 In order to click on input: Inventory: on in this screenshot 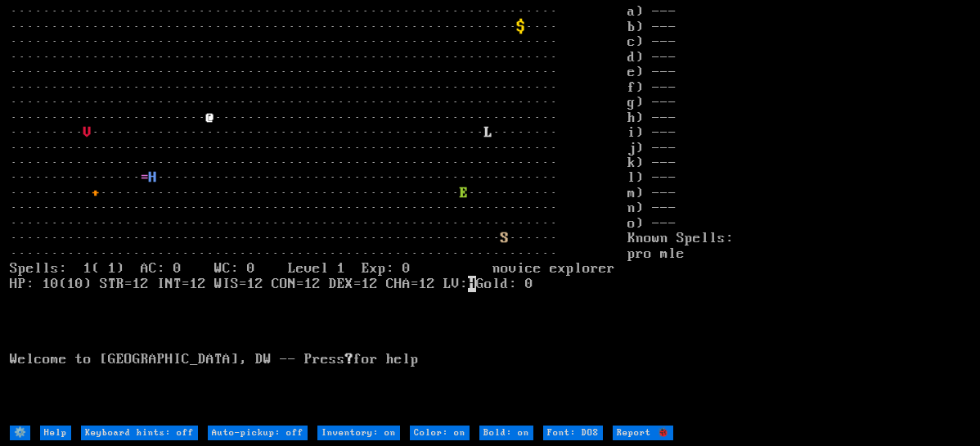, I will do `click(359, 433)`.